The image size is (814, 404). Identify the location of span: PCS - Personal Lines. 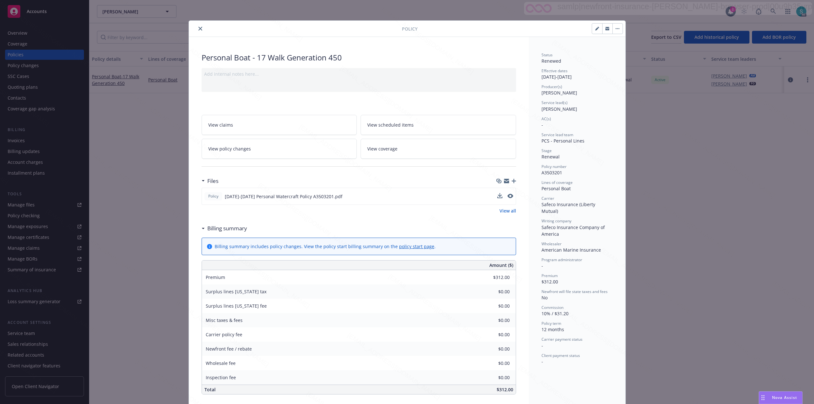
(563, 140).